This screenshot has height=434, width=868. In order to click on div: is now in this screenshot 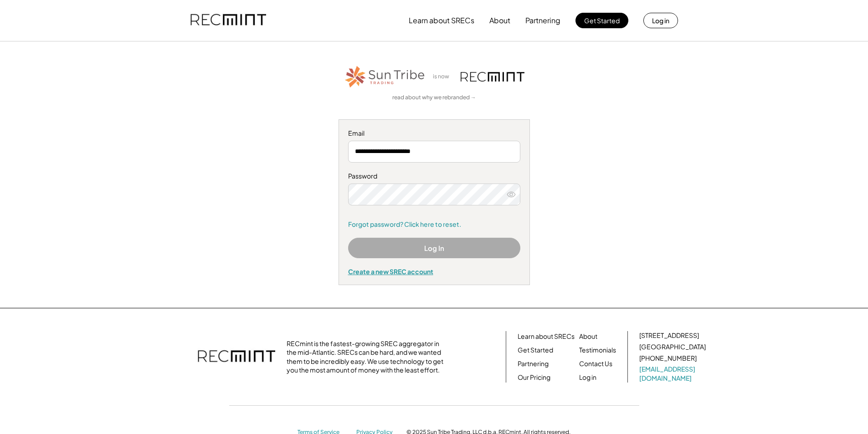, I will do `click(443, 77)`.